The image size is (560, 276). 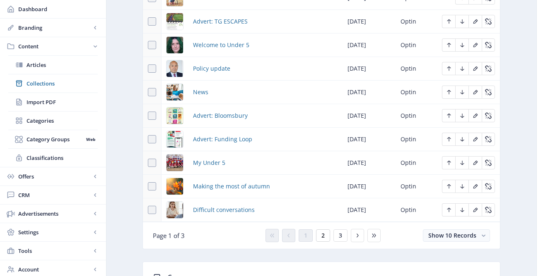 What do you see at coordinates (231, 187) in the screenshot?
I see `a: Making the most of autumn` at bounding box center [231, 187].